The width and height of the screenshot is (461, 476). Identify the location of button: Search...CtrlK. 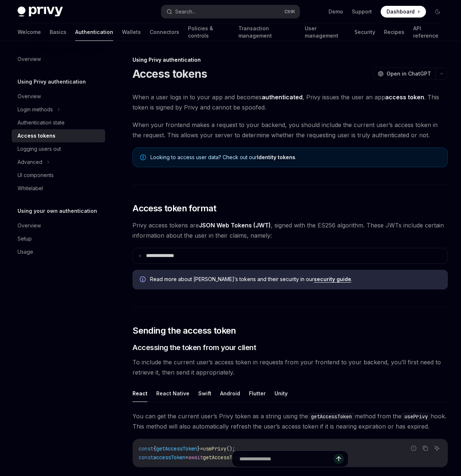
(230, 12).